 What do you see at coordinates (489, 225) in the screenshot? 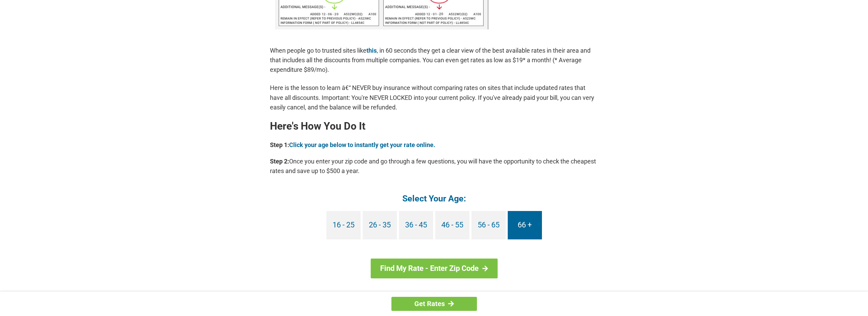
I see `a: 56 - 65` at bounding box center [489, 225].